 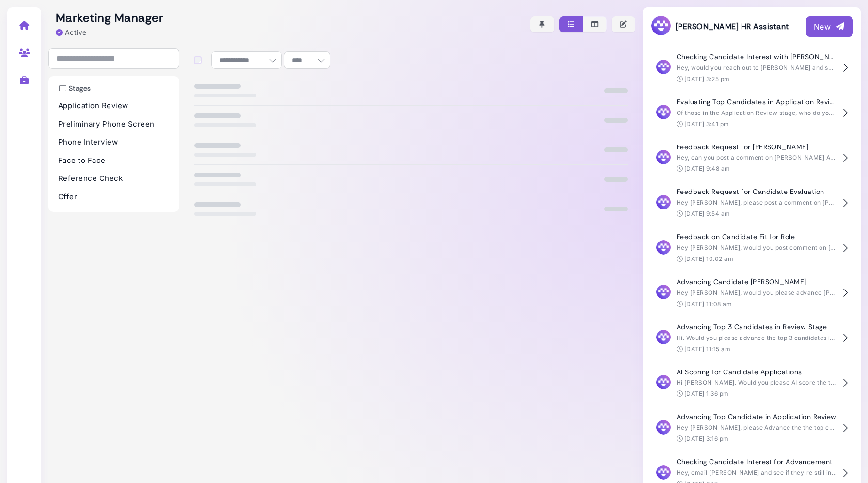 What do you see at coordinates (756, 462) in the screenshot?
I see `h4: Checking Candidate Interest for Advancement` at bounding box center [756, 462].